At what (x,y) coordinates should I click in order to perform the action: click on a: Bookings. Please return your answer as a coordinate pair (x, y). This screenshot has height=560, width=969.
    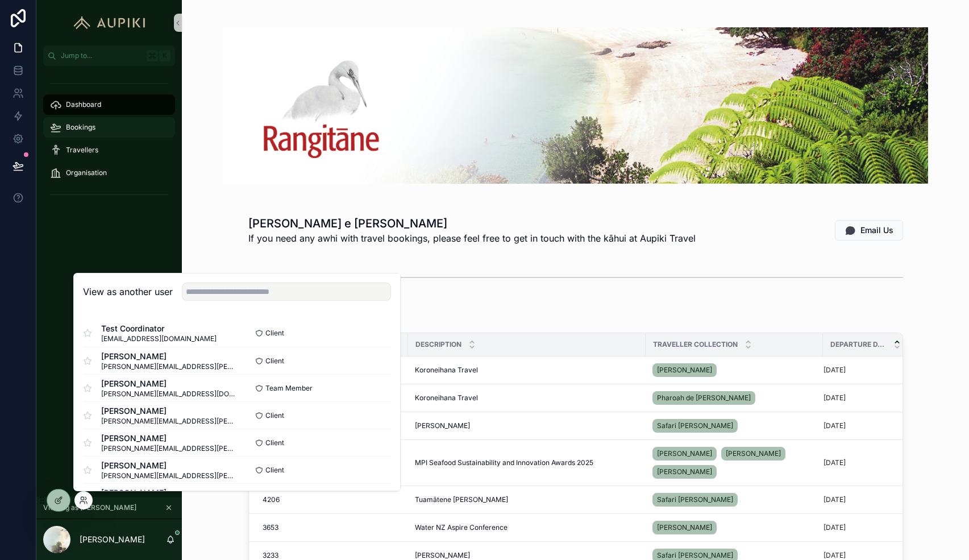
    Looking at the image, I should click on (109, 127).